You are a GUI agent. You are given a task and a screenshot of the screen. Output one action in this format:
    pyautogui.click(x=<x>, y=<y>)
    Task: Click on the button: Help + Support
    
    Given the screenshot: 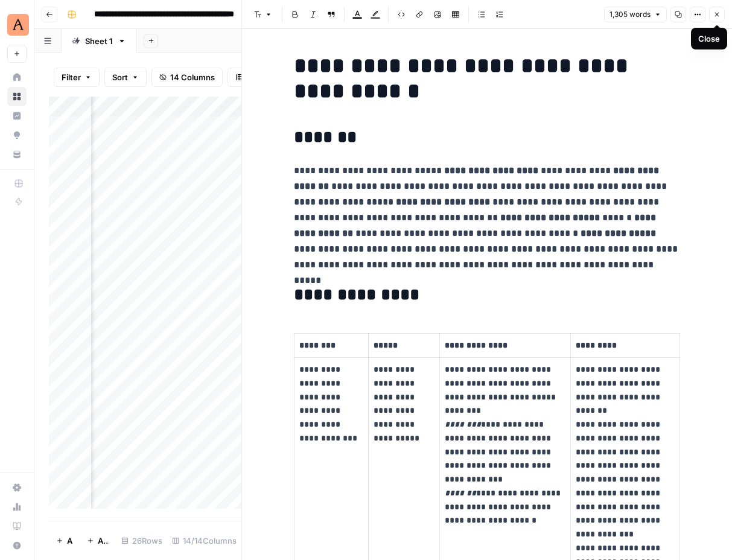 What is the action you would take?
    pyautogui.click(x=17, y=545)
    